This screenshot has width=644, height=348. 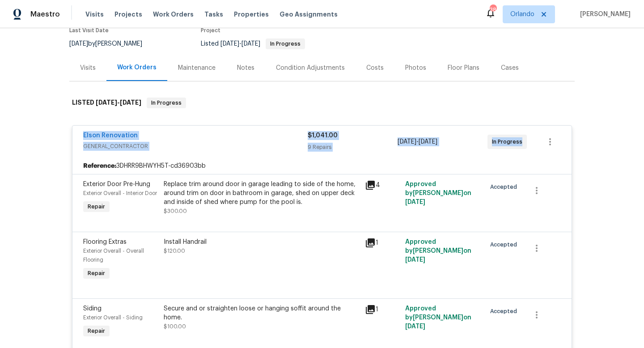 What do you see at coordinates (253, 44) in the screenshot?
I see `span: Listed` at bounding box center [253, 44].